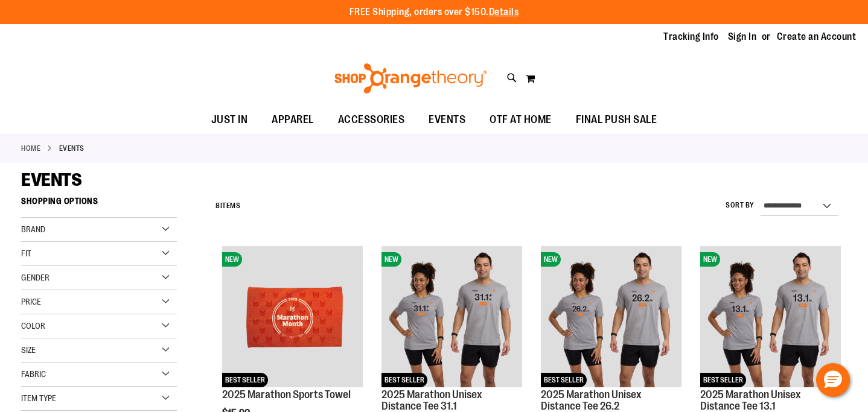  Describe the element at coordinates (447, 120) in the screenshot. I see `a: EVENTS` at that location.